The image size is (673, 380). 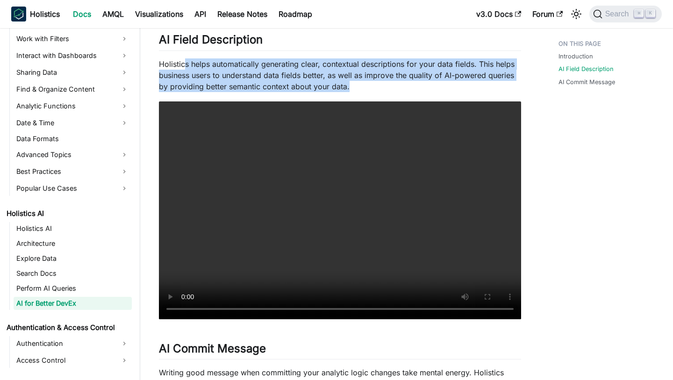 What do you see at coordinates (72, 89) in the screenshot?
I see `a: Find & Organize Content` at bounding box center [72, 89].